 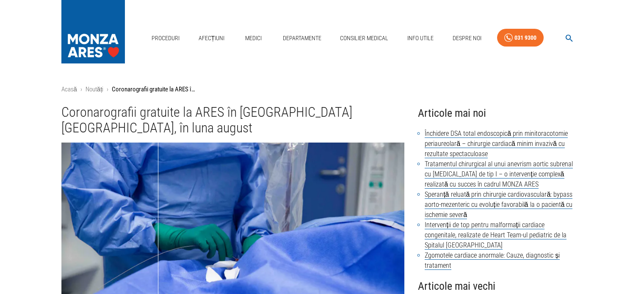 What do you see at coordinates (520, 38) in the screenshot?
I see `a: 031 9300` at bounding box center [520, 38].